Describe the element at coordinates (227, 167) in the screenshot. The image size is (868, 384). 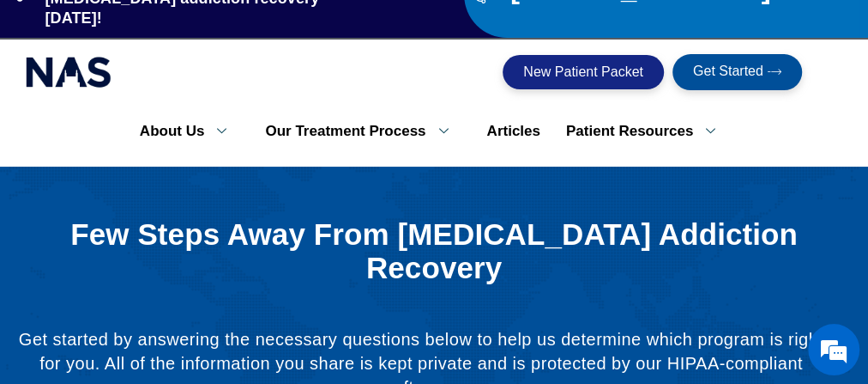
I see `span: I am an existing patient` at that location.